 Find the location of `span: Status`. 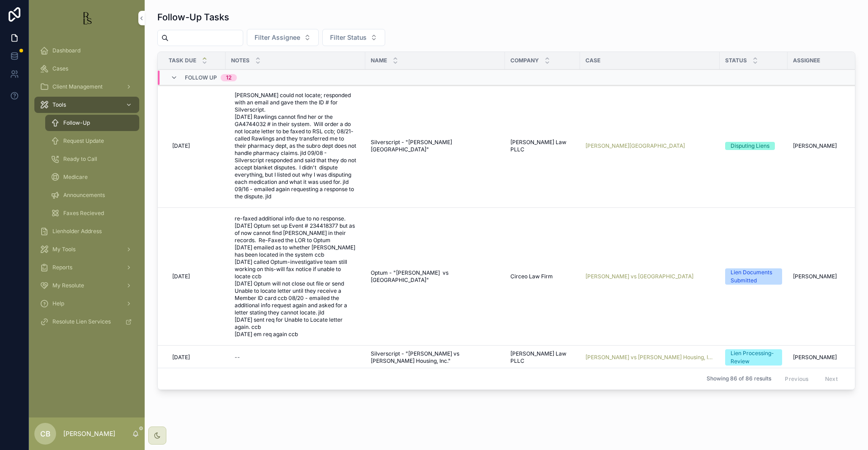

span: Status is located at coordinates (736, 61).